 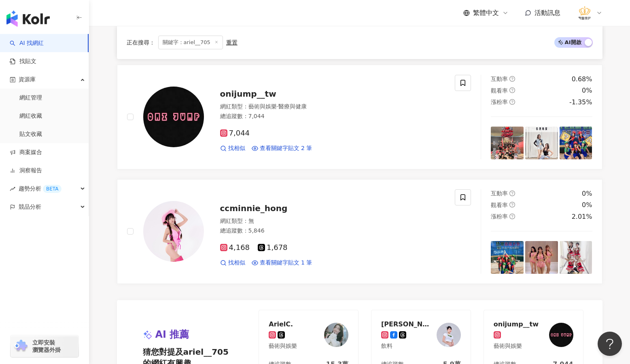 What do you see at coordinates (407, 324) in the screenshot?
I see `div: 黃虔虔` at bounding box center [407, 324].